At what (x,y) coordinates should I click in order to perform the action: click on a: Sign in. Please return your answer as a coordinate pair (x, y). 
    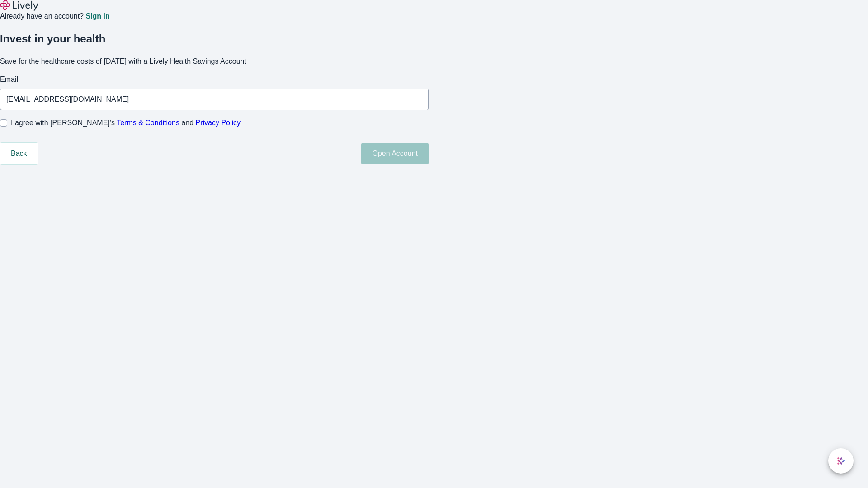
    Looking at the image, I should click on (97, 16).